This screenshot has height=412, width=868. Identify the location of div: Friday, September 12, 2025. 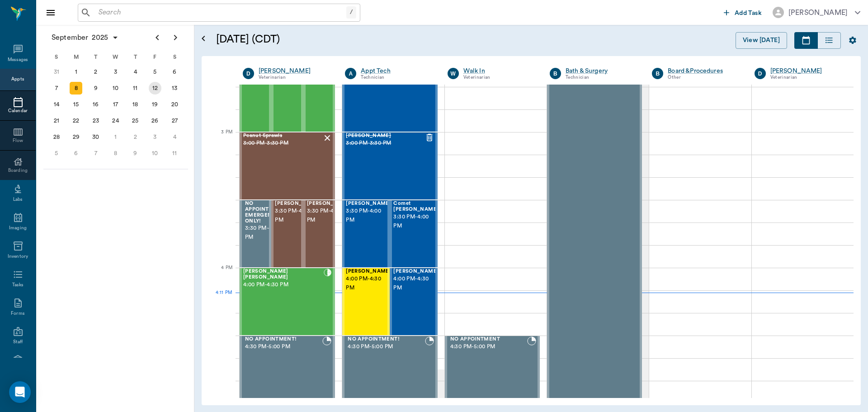
(155, 88).